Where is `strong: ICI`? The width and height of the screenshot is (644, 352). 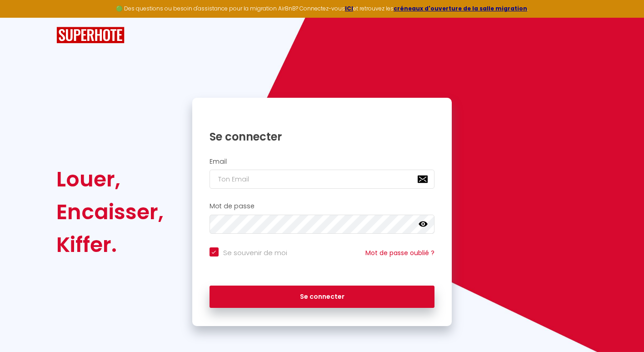
strong: ICI is located at coordinates (349, 8).